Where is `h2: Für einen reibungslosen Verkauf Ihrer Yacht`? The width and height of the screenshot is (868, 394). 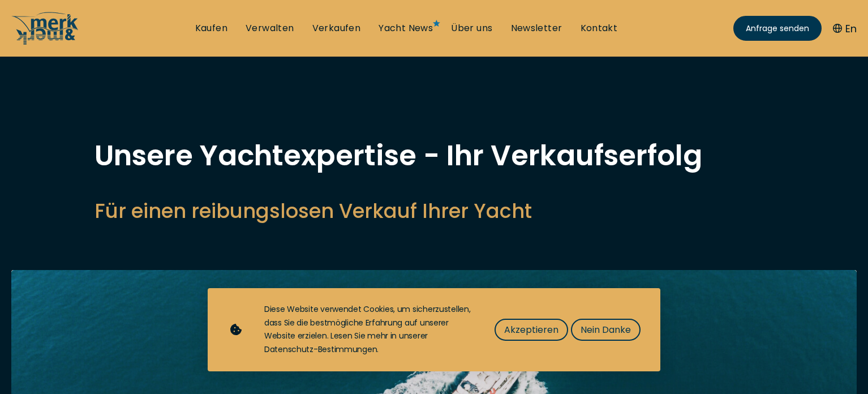
h2: Für einen reibungslosen Verkauf Ihrer Yacht is located at coordinates (434, 211).